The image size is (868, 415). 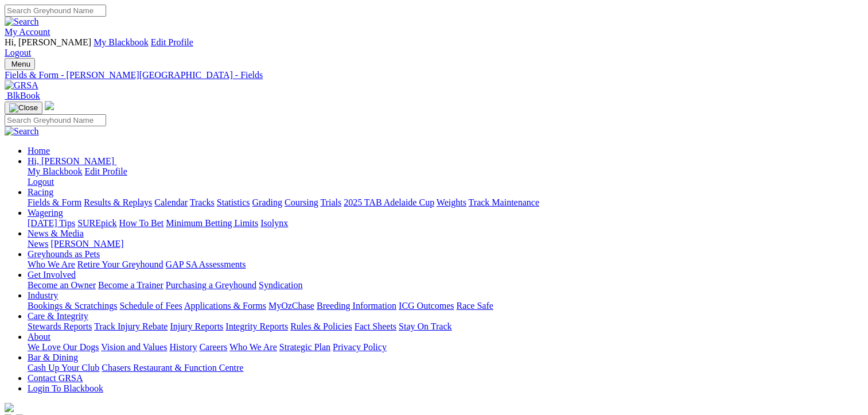 I want to click on a: Injury Reports, so click(x=196, y=326).